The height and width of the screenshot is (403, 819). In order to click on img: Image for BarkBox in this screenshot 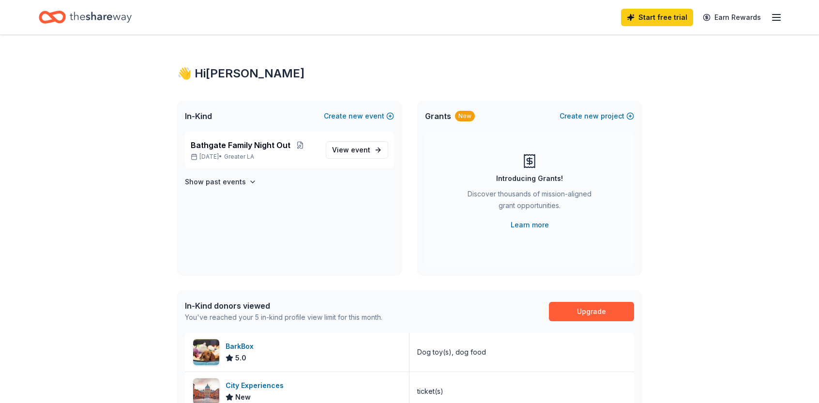, I will do `click(206, 352)`.